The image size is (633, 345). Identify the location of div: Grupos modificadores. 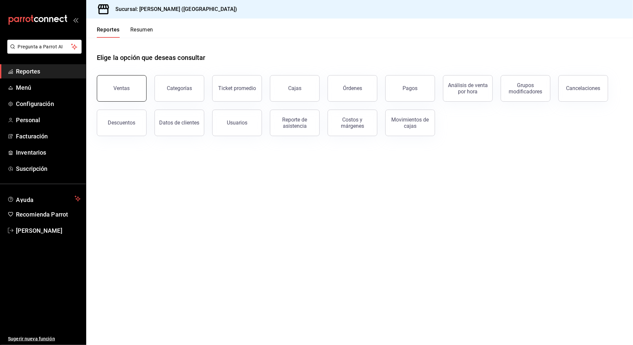
(525, 89).